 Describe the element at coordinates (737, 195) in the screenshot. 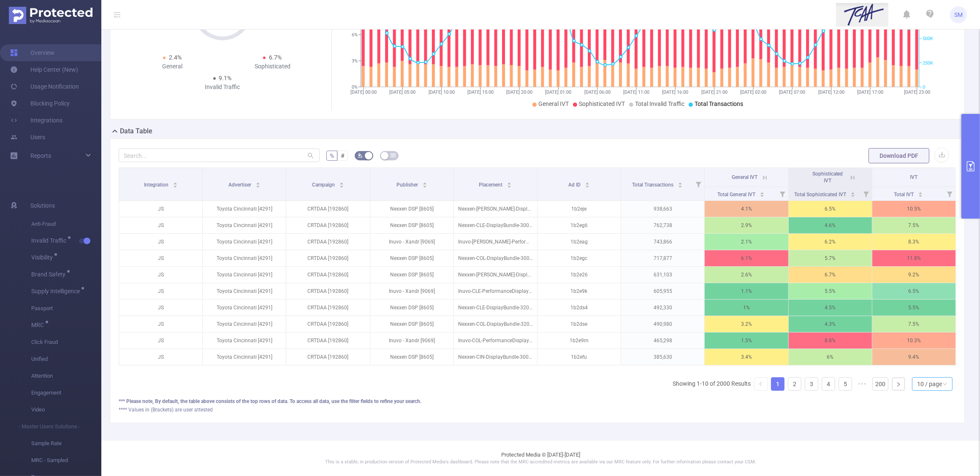

I see `span: Total General IVT` at that location.